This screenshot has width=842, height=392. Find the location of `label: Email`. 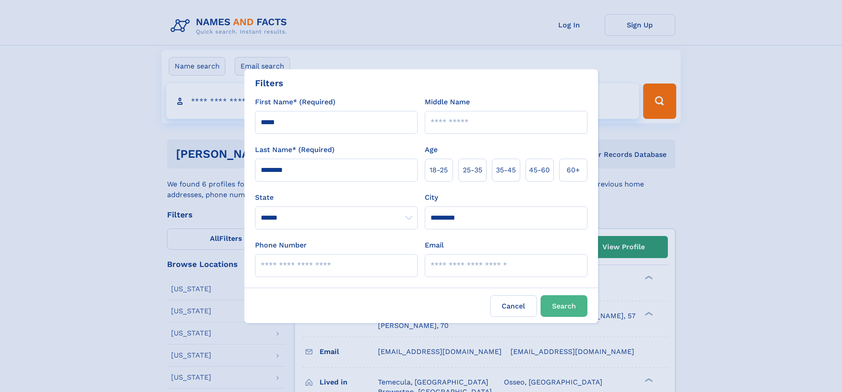

label: Email is located at coordinates (434, 245).